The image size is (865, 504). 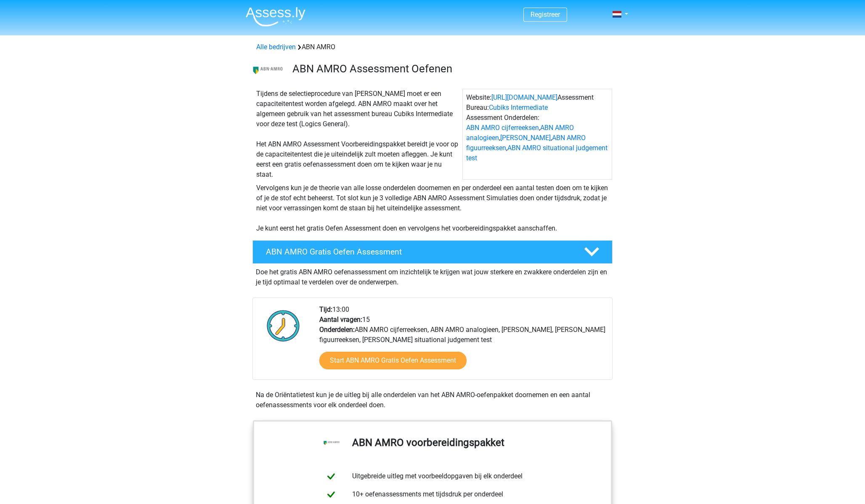 What do you see at coordinates (432, 275) in the screenshot?
I see `div: Doe het gratis ABN AMRO oefenassessment om inzichtelijk te krijgen wat jouw sterkere en zwakkere ...` at bounding box center [432, 275].